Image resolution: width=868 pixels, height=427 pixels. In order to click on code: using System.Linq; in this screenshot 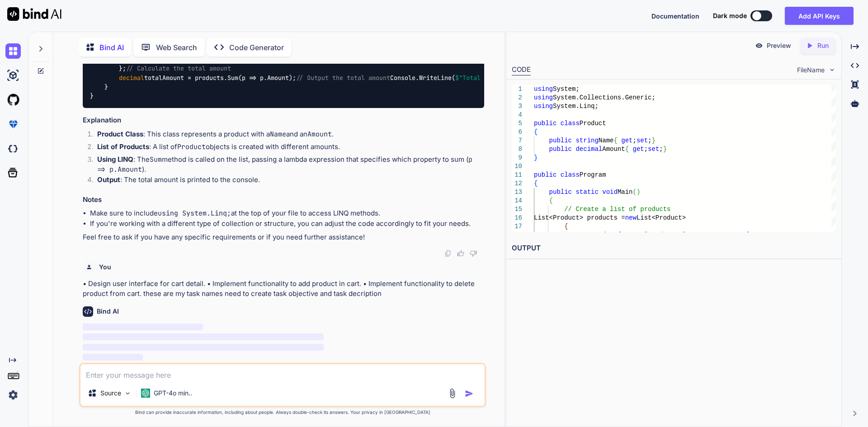, I will do `click(195, 213)`.